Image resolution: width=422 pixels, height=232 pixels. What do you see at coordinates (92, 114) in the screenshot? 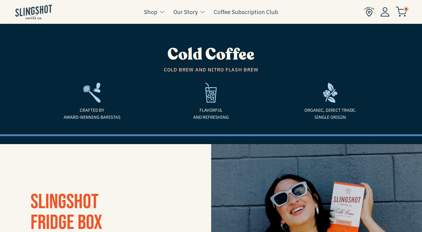
I see `span: Crafted by Award-Winning Baristas` at bounding box center [92, 114].